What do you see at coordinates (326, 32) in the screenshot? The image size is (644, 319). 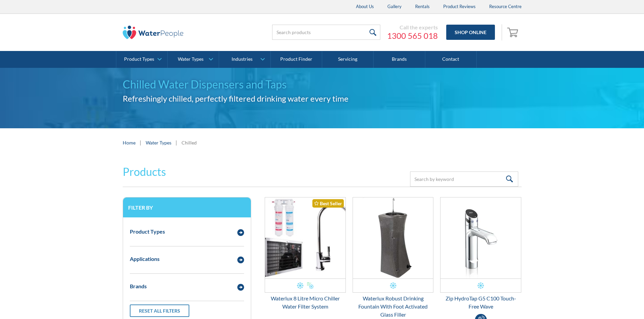 I see `input: Search products` at bounding box center [326, 32].